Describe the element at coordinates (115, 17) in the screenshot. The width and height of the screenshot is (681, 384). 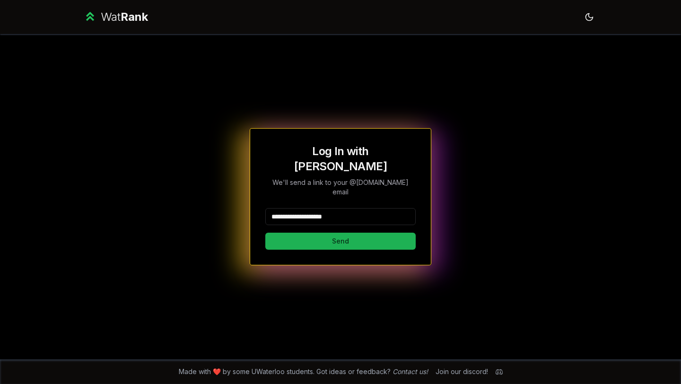
I see `a: WatRank` at that location.